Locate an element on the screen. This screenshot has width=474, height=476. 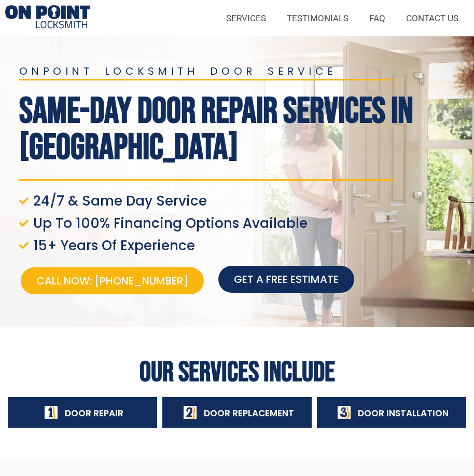
a: CONTACT US is located at coordinates (432, 18).